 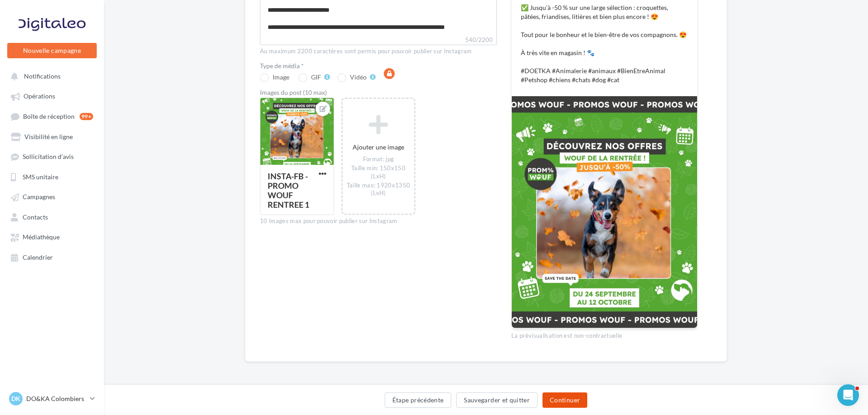 What do you see at coordinates (565, 400) in the screenshot?
I see `button: Continuer` at bounding box center [565, 400].